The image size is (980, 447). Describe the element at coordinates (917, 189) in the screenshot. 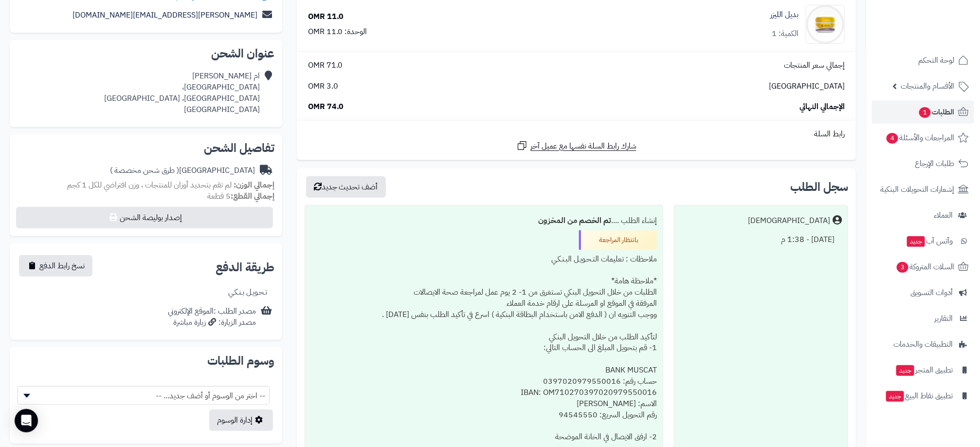

I see `span: إشعارات التحويلات البنكية` at that location.